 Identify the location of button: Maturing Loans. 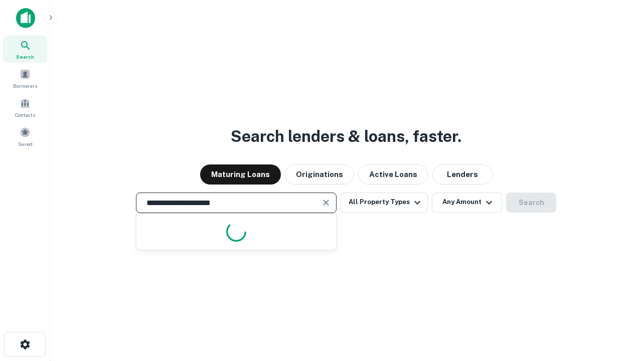
(240, 175).